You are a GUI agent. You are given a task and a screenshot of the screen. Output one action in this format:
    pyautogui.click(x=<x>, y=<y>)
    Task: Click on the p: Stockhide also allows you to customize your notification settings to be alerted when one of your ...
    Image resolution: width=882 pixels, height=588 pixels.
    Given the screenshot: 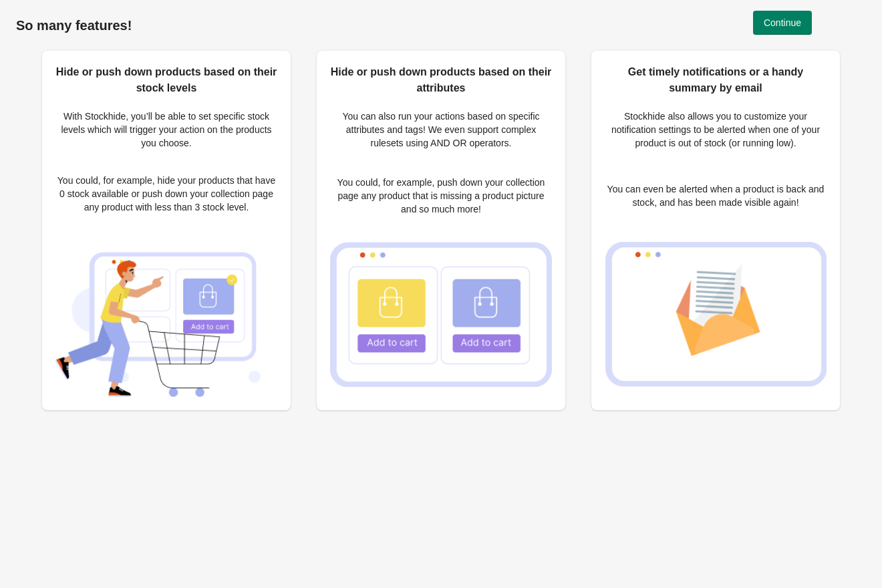 What is the action you would take?
    pyautogui.click(x=716, y=130)
    